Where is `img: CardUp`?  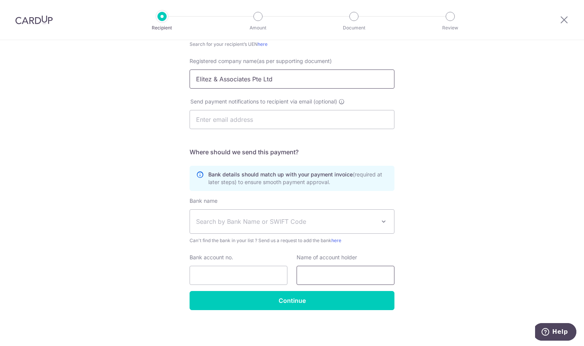
img: CardUp is located at coordinates (34, 20).